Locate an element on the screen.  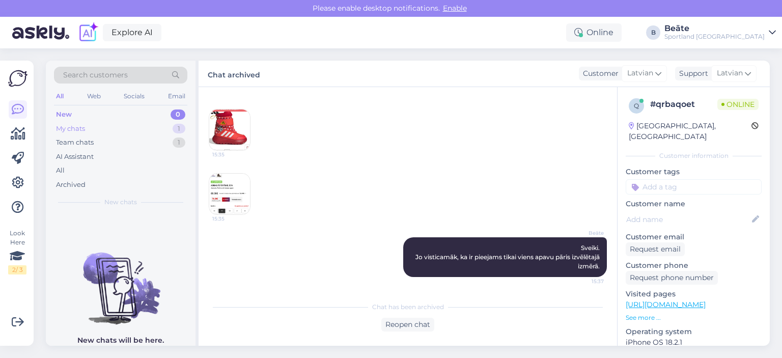
div: Reopen chat is located at coordinates (408, 324).